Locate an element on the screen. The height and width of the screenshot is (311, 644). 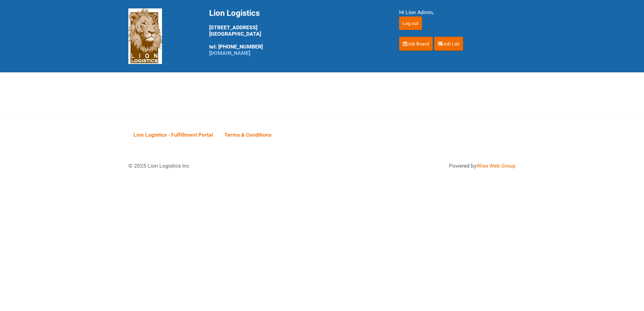
span: Lion Logistics - Fulfillment Portal is located at coordinates (173, 135).